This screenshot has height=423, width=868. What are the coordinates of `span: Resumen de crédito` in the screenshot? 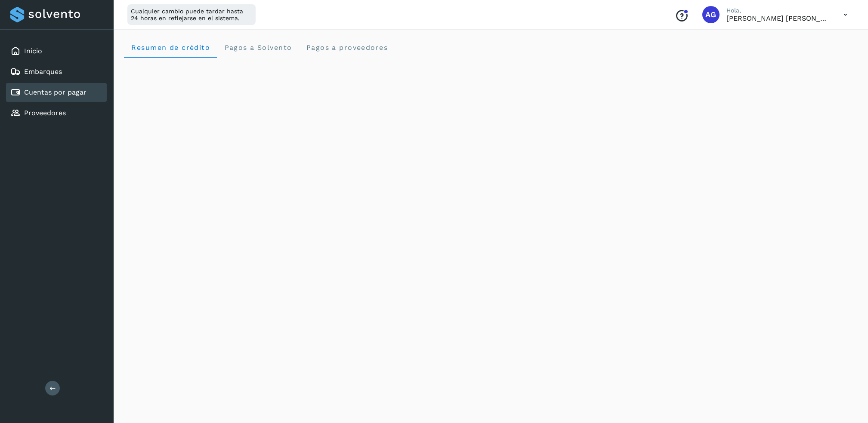 It's located at (171, 47).